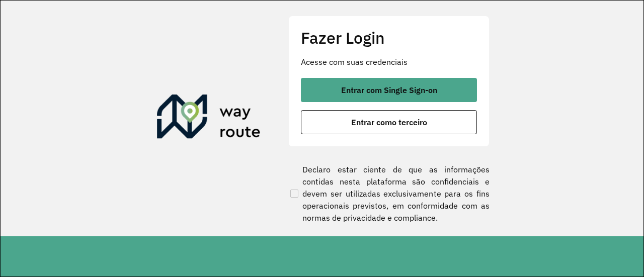  Describe the element at coordinates (389, 62) in the screenshot. I see `p: Acesse com suas credenciais` at that location.